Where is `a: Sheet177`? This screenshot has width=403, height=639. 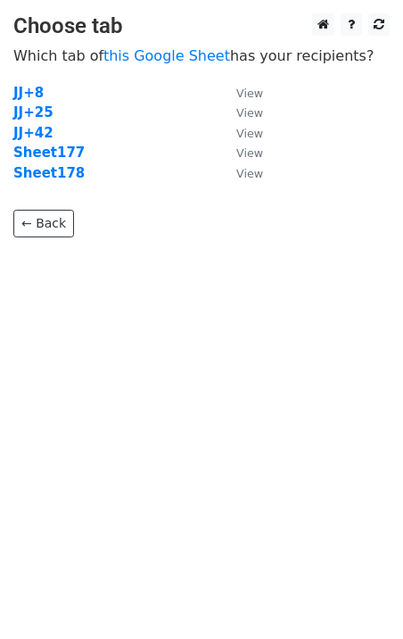
a: Sheet177 is located at coordinates (49, 153).